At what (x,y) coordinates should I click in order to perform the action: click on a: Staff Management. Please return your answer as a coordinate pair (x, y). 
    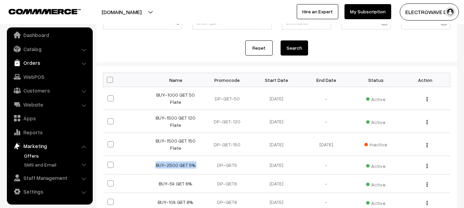
    Looking at the image, I should click on (49, 178).